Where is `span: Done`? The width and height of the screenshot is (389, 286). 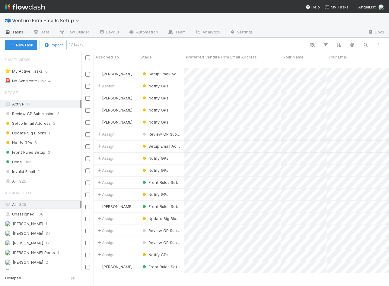 span: Done is located at coordinates (13, 162).